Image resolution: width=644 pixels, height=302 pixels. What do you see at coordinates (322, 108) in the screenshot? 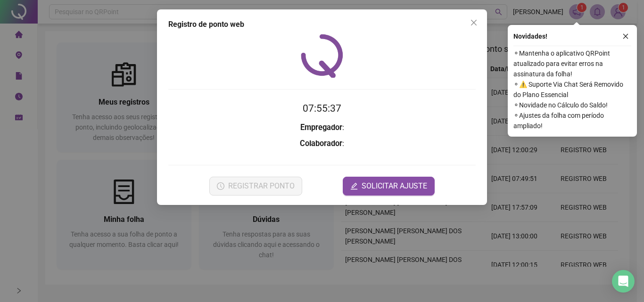
I see `time: 07:55:37` at bounding box center [322, 108].